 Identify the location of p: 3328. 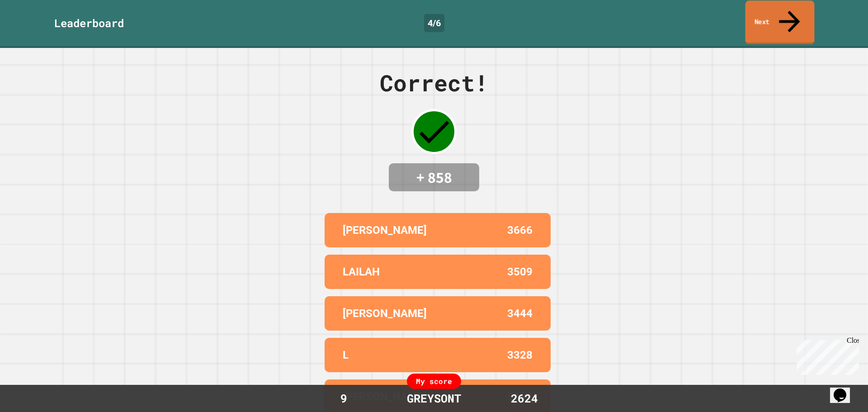
(519, 355).